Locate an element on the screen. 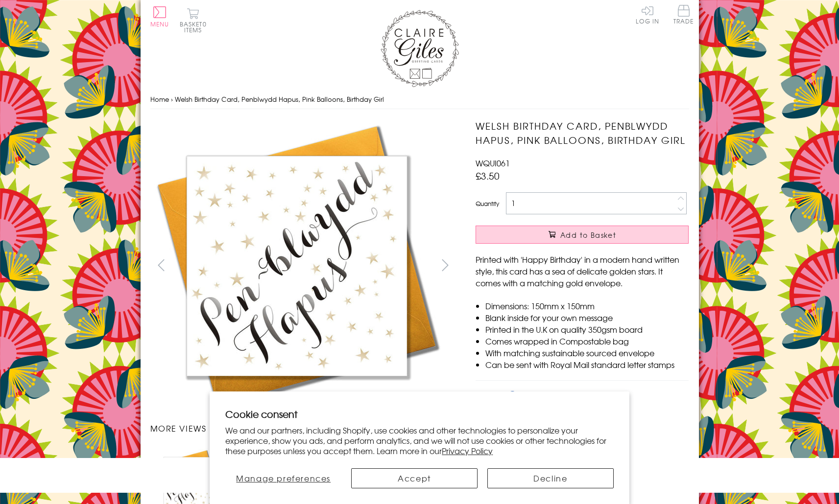 The width and height of the screenshot is (839, 504). span: WQUI061 is located at coordinates (493, 163).